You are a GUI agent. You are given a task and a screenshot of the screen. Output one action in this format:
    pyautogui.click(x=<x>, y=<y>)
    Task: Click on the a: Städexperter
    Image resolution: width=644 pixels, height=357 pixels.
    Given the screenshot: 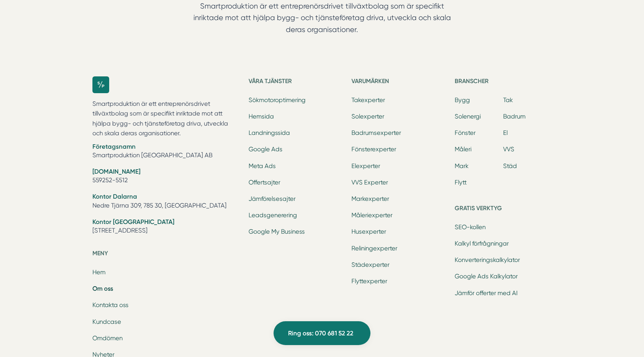 What is the action you would take?
    pyautogui.click(x=370, y=265)
    